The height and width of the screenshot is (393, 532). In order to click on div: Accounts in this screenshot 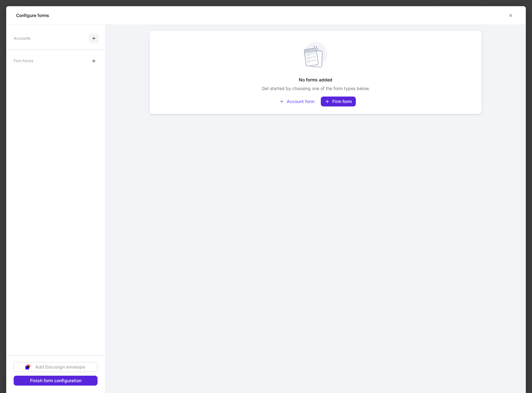, I will do `click(22, 38)`.